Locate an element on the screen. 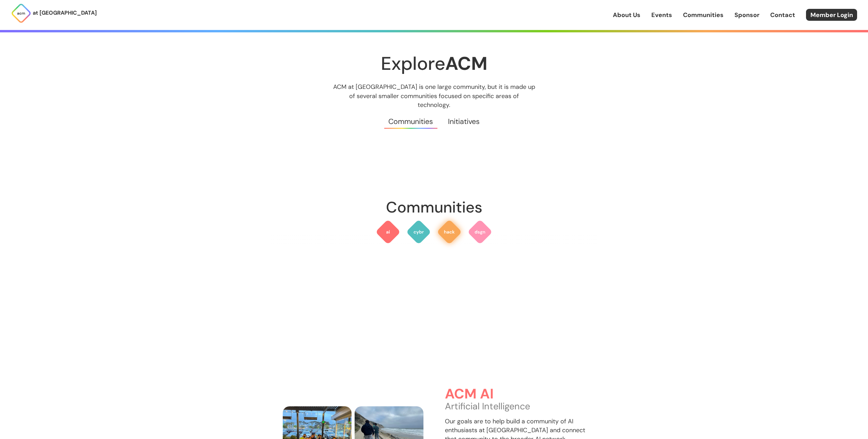 The image size is (868, 439). a: About Us is located at coordinates (626, 15).